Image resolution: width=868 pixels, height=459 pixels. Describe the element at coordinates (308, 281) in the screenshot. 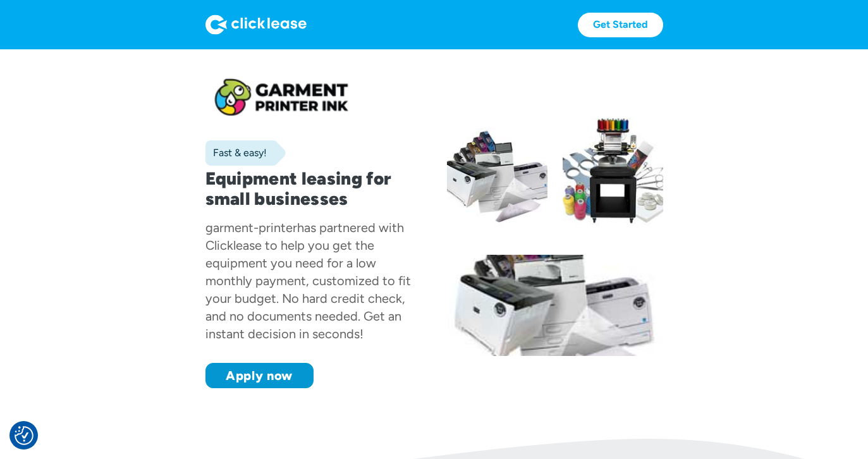

I see `div: has partnered with Clicklease to help you get the equipment you need for a low monthly payment, c...` at that location.